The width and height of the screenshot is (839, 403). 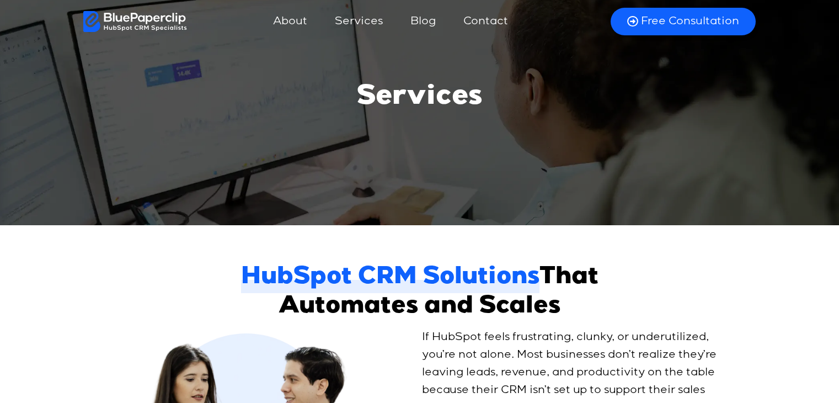 What do you see at coordinates (135, 22) in the screenshot?
I see `img: BluePaperClip Logo White` at bounding box center [135, 22].